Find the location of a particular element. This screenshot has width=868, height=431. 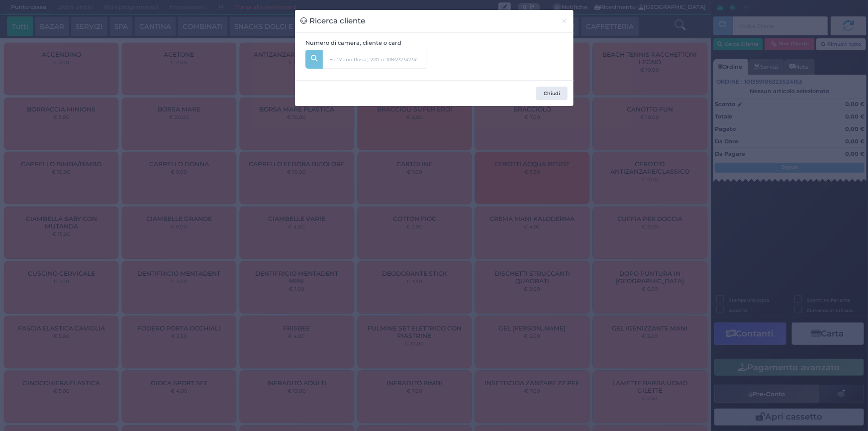

h3: Ricerca cliente is located at coordinates (332, 21).